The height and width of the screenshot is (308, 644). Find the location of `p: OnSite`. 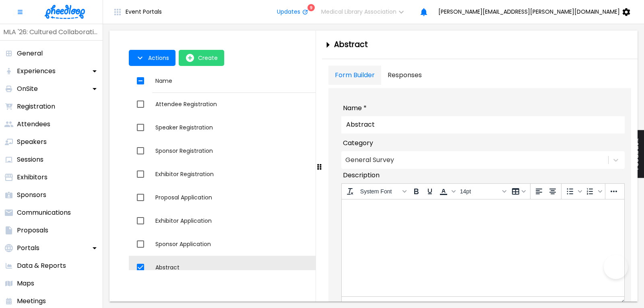

p: OnSite is located at coordinates (27, 89).